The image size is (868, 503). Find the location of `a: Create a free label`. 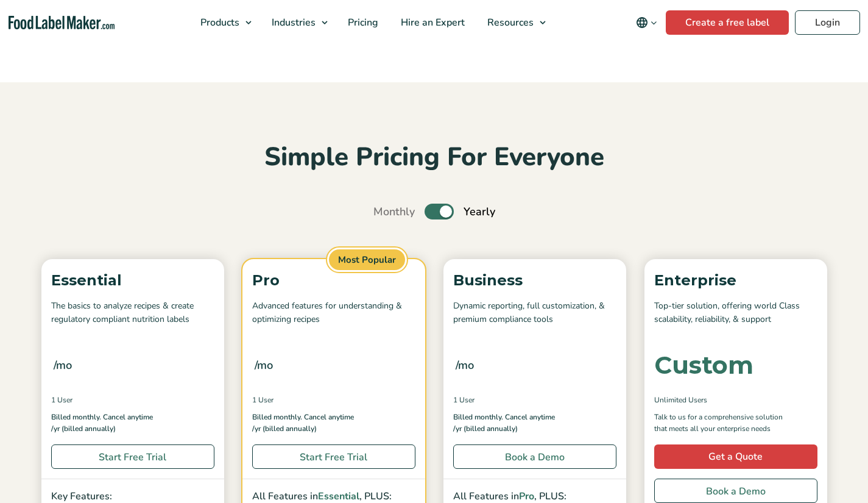

a: Create a free label is located at coordinates (727, 22).